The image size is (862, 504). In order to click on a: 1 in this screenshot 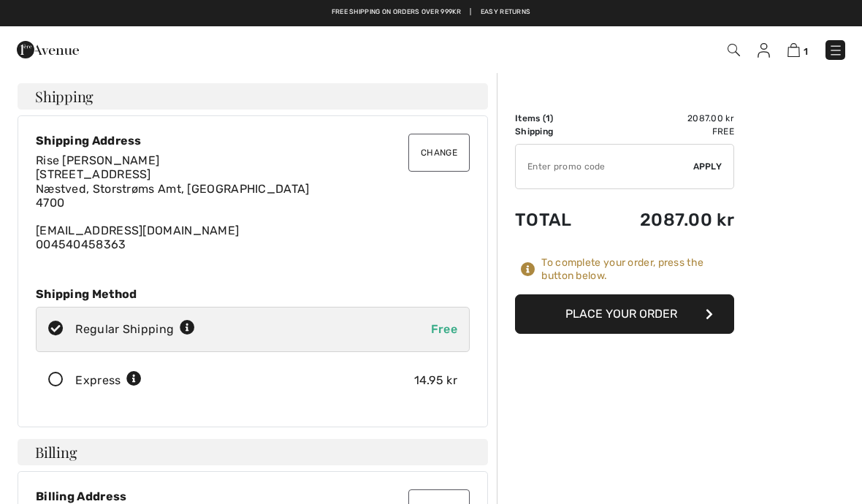, I will do `click(798, 50)`.